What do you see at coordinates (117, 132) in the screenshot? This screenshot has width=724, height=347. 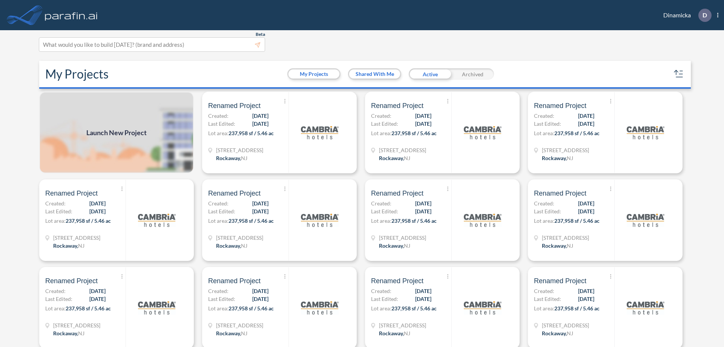 I see `span: Launch New Project` at bounding box center [117, 132].